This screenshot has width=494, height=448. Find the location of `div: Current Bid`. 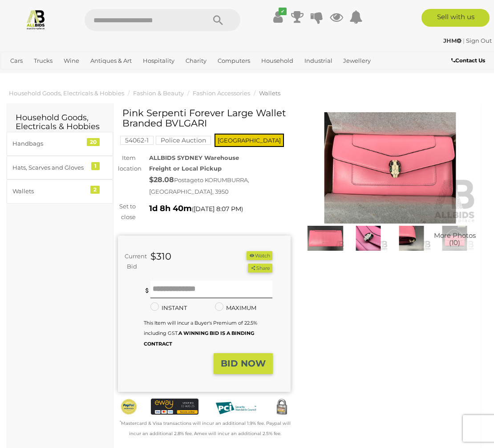

div: Current Bid is located at coordinates (131, 261).